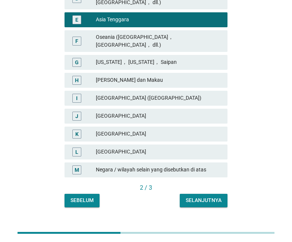 Image resolution: width=292 pixels, height=242 pixels. What do you see at coordinates (77, 41) in the screenshot?
I see `div: F` at bounding box center [77, 41].